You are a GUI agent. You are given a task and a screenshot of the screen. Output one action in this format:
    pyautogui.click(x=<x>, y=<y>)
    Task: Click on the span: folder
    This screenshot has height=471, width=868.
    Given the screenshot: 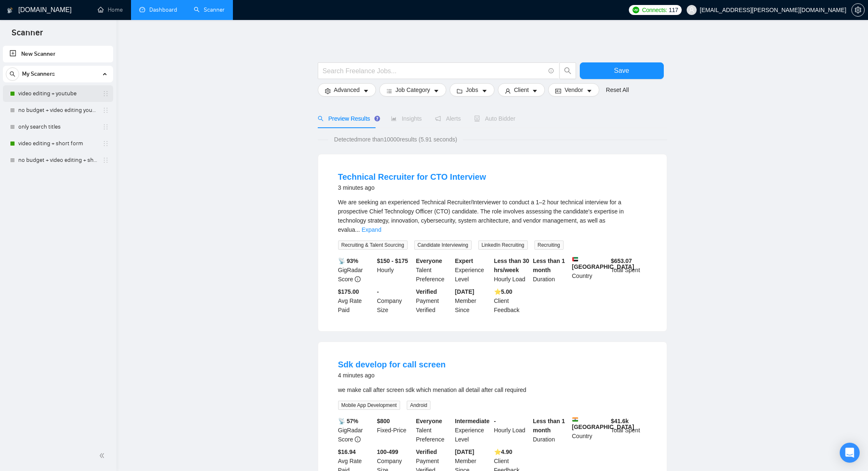 What is the action you would take?
    pyautogui.click(x=460, y=91)
    